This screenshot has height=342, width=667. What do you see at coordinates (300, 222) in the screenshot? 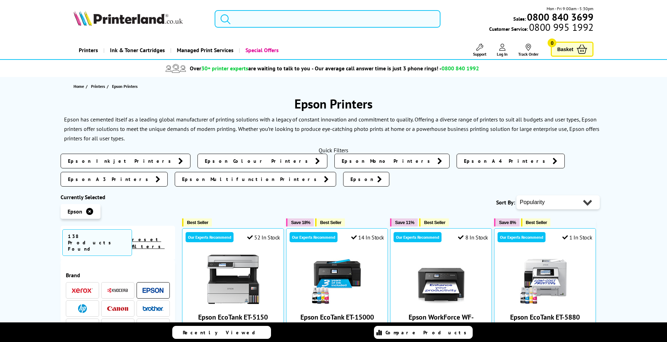
I see `button: Save 18%` at bounding box center [300, 222].